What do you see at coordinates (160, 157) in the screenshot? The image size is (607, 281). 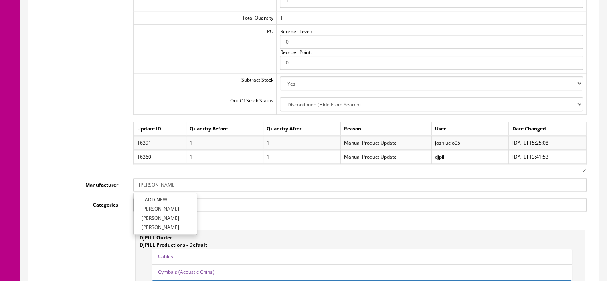 I see `td: 16360` at bounding box center [160, 157].